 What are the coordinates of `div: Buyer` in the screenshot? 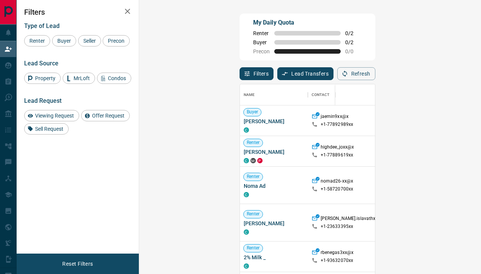 It's located at (64, 41).